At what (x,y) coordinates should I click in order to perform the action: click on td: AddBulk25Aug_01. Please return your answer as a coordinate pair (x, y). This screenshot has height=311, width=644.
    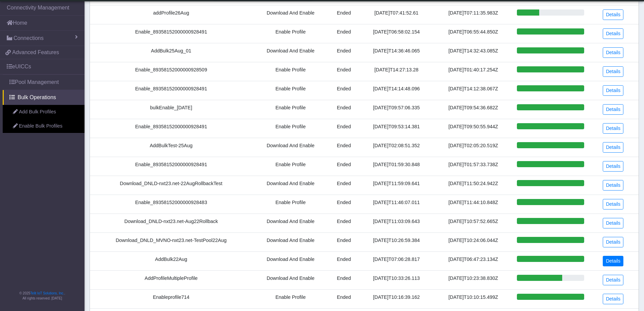
    Looking at the image, I should click on (171, 52).